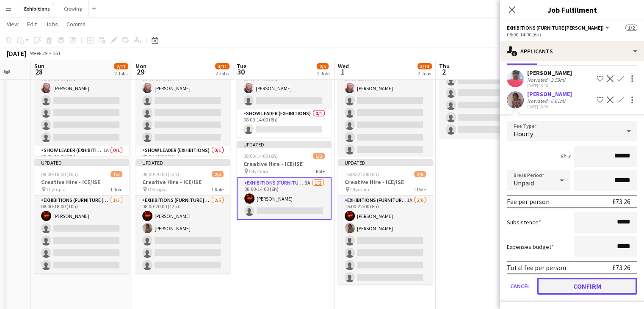  What do you see at coordinates (520, 286) in the screenshot?
I see `button: Cancel` at bounding box center [520, 286].